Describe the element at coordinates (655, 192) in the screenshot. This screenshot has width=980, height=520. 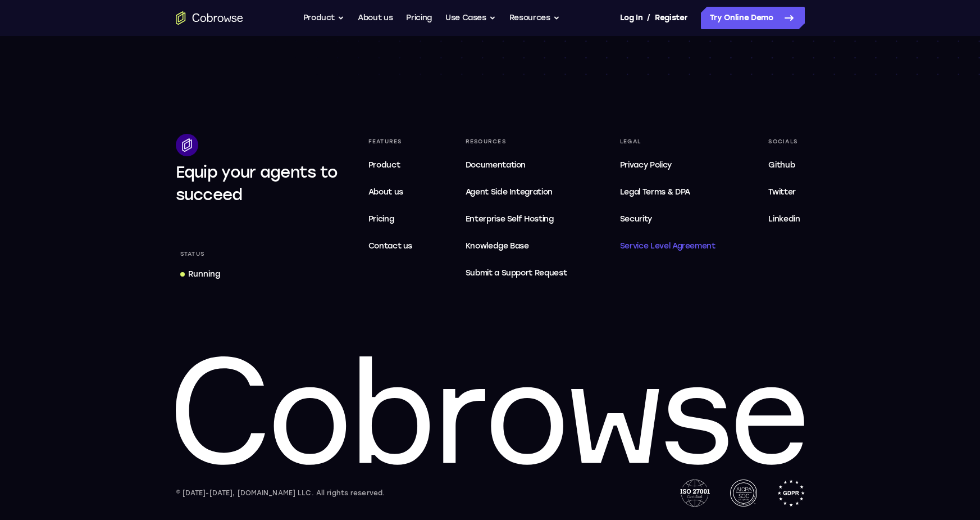
I see `span: Legal Terms & DPA` at that location.